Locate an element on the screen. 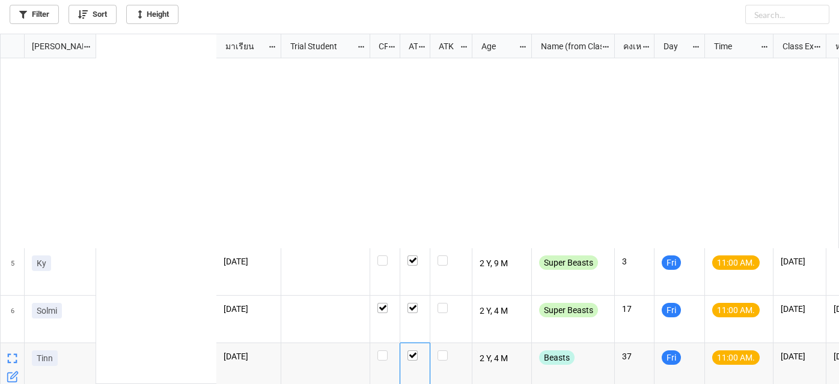 This screenshot has width=839, height=384. div: Day is located at coordinates (675, 46).